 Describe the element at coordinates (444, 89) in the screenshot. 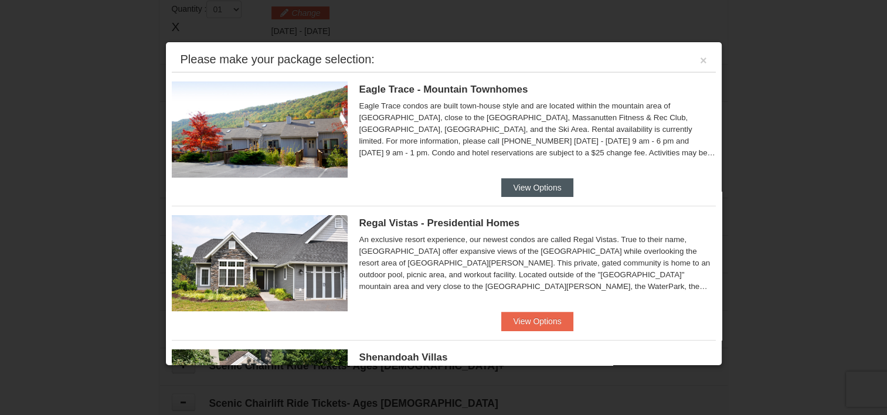

I see `span: Eagle Trace - Mountain Townhomes` at that location.